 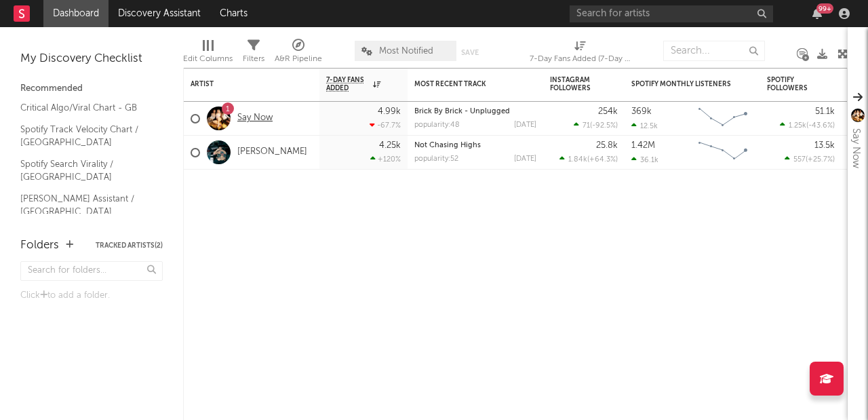 What do you see at coordinates (817, 14) in the screenshot?
I see `button: 99+` at bounding box center [817, 14].